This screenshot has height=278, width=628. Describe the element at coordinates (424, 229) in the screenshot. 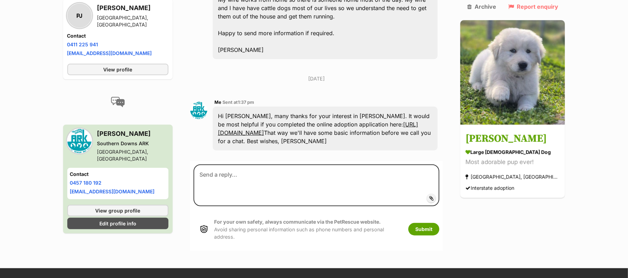

I see `button: Submit` at that location.